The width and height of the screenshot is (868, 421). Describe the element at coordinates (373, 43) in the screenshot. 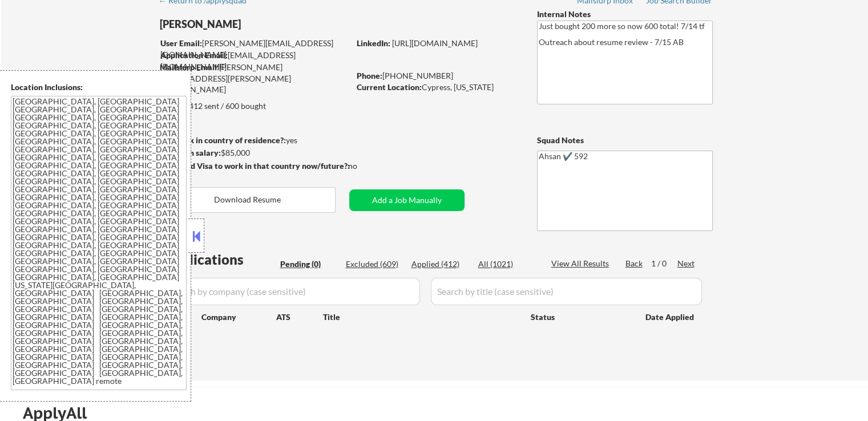

I see `strong: LinkedIn:` at that location.